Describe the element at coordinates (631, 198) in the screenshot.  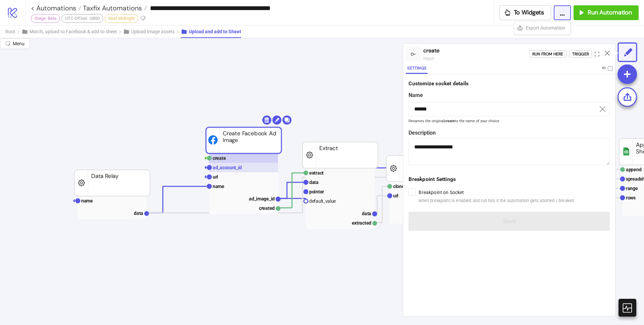
I see `text: rows` at that location.